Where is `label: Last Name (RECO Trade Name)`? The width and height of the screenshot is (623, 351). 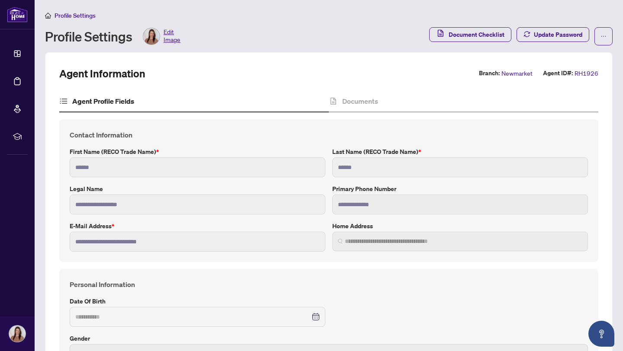
label: Last Name (RECO Trade Name) is located at coordinates (460, 152).